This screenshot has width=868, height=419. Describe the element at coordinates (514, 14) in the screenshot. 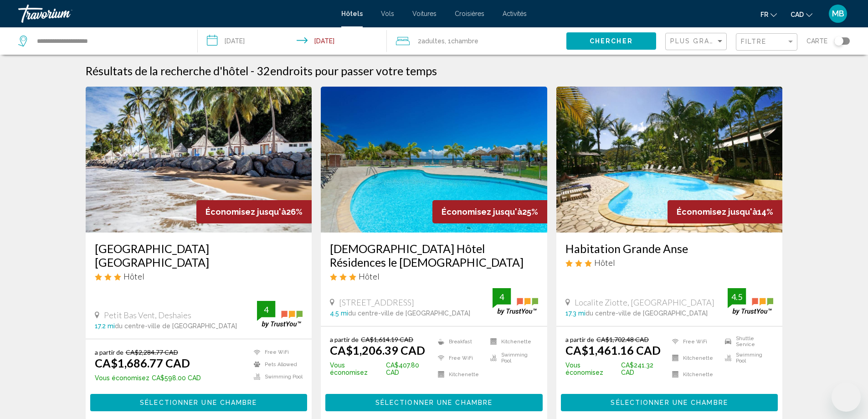

I see `span: Activités` at that location.